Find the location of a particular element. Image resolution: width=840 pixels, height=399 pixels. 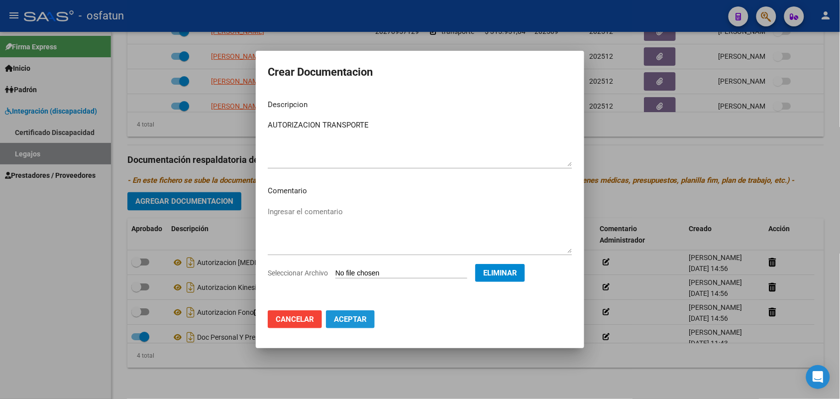

p: Comentario is located at coordinates (420, 191).